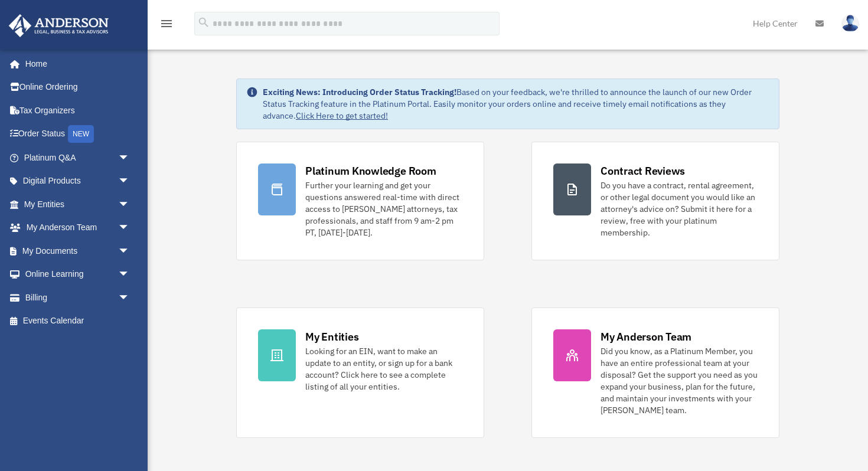 The width and height of the screenshot is (868, 471). I want to click on a: Online Ordering, so click(78, 87).